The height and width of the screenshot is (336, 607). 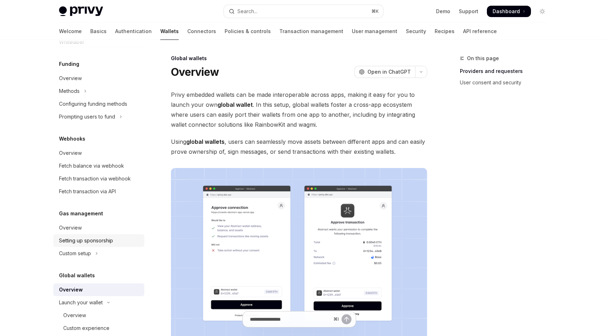 I want to click on a: Transaction management, so click(x=312, y=31).